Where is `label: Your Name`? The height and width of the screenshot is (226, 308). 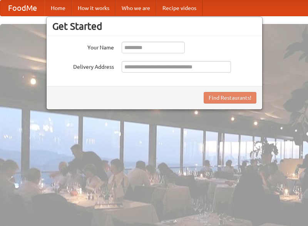 label: Your Name is located at coordinates (83, 46).